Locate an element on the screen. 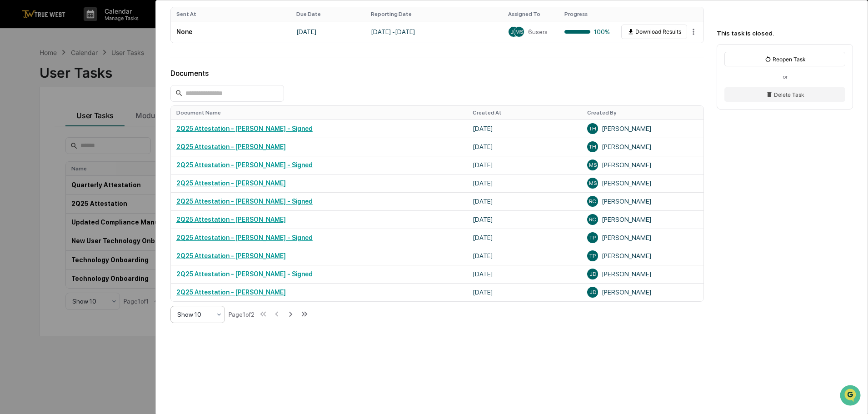 Image resolution: width=868 pixels, height=414 pixels. span: 6 users is located at coordinates (538, 32).